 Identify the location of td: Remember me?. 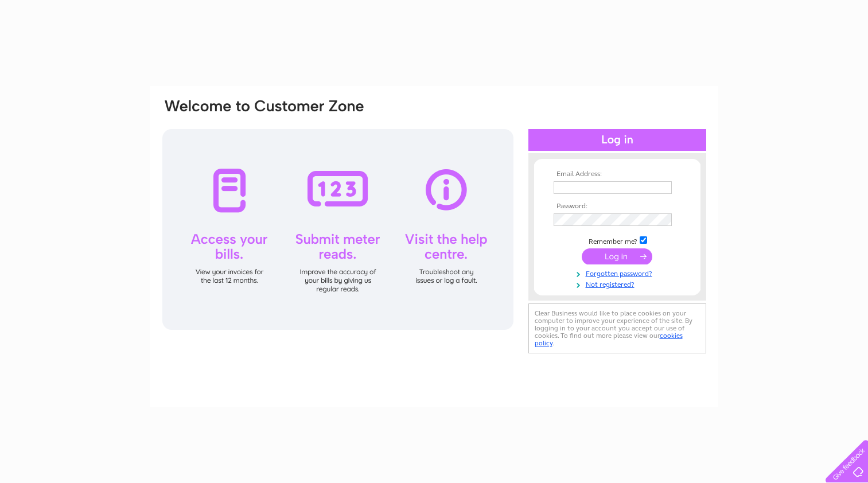
(617, 240).